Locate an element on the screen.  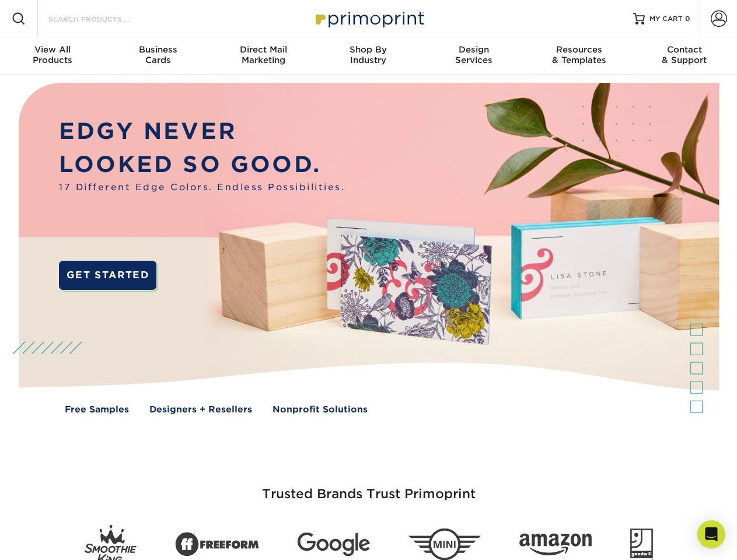
span: MY CART is located at coordinates (666, 18).